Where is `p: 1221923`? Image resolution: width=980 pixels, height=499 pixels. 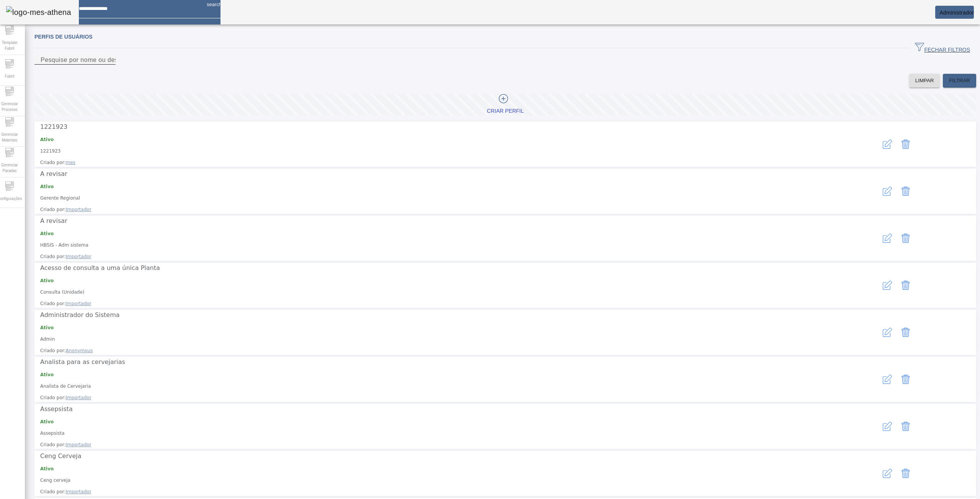
p: 1221923 is located at coordinates (429, 151).